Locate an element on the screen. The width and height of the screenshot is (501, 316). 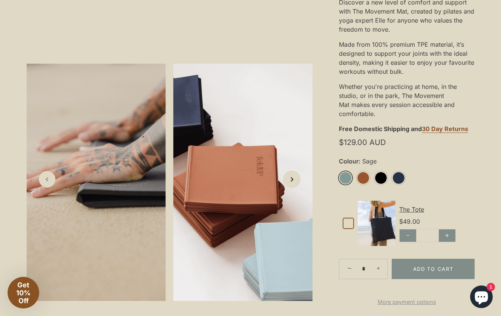
div: Made from 100% premium TPE material, it’s designed to support your joints with the ideal density,... is located at coordinates (407, 58).